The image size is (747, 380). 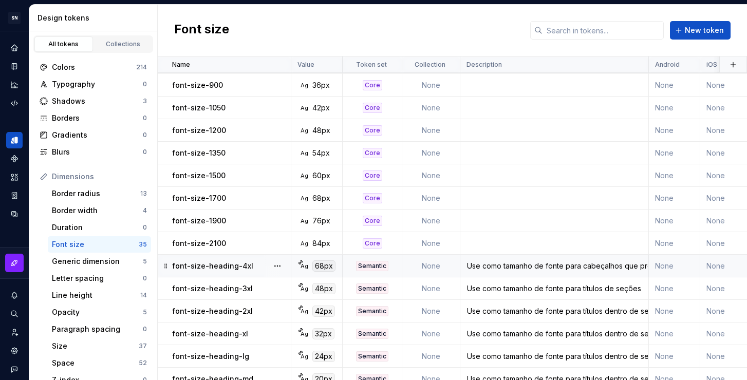 I want to click on a: Components, so click(x=14, y=159).